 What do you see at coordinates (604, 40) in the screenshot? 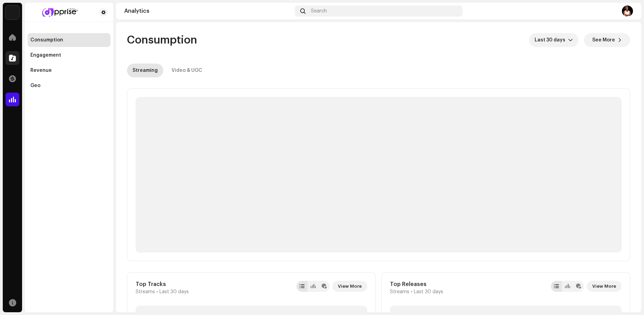
I see `span: See More` at bounding box center [604, 40].